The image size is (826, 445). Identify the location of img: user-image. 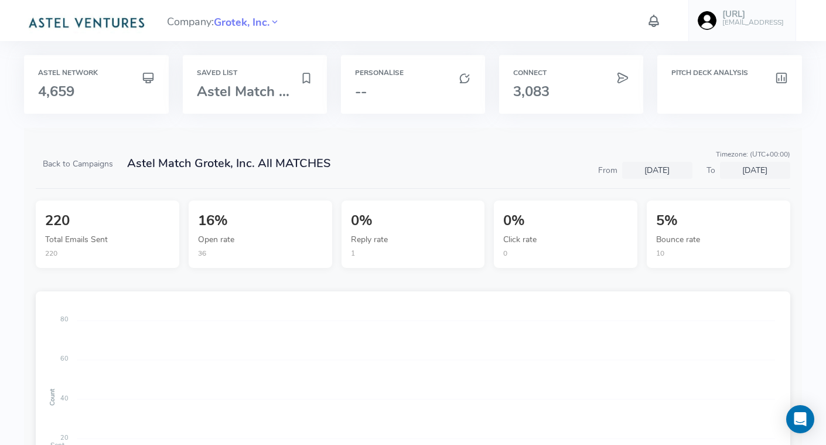
(707, 21).